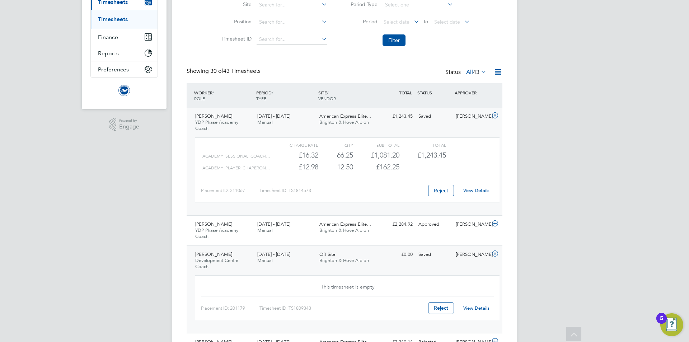  Describe the element at coordinates (431, 155) in the screenshot. I see `span: £1,243.45` at that location.